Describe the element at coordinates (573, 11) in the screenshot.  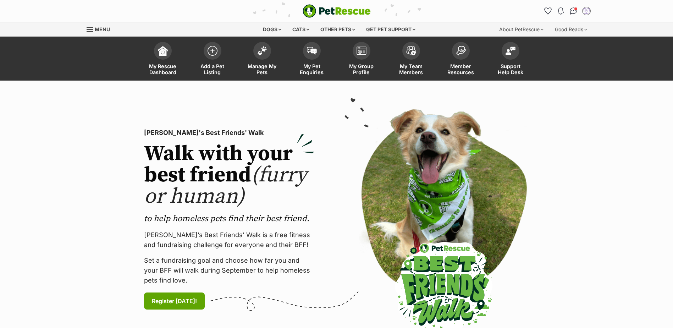
I see `img: chat-41dd97257d64d25036548639549fe6c8038ab92f7586957e7f3b1b290dea8141.svg` at that location.